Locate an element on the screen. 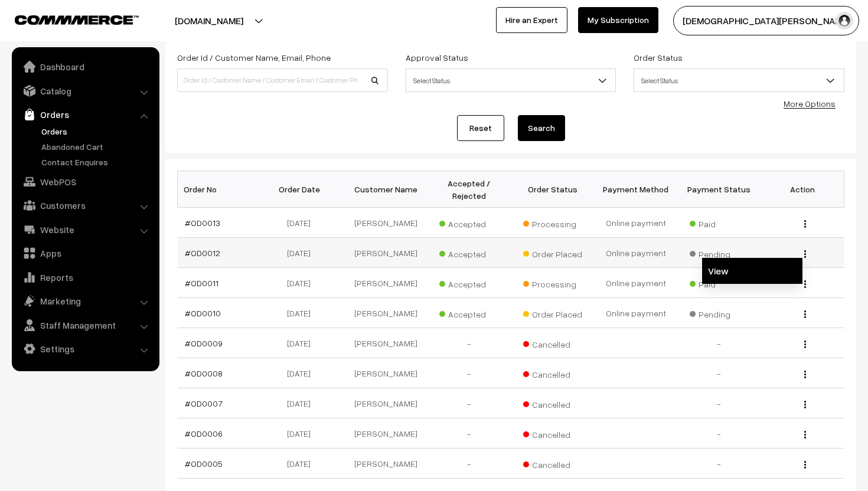 The height and width of the screenshot is (491, 868). a: #OD0013 is located at coordinates (203, 223).